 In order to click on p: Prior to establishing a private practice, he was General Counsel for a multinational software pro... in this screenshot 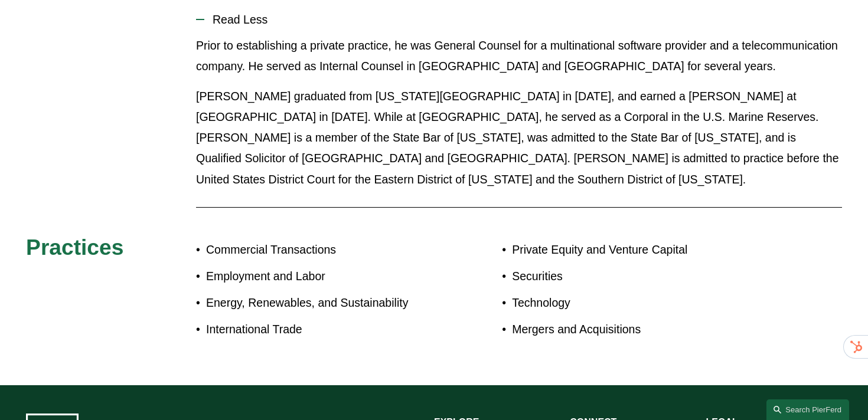, I will do `click(519, 56)`.